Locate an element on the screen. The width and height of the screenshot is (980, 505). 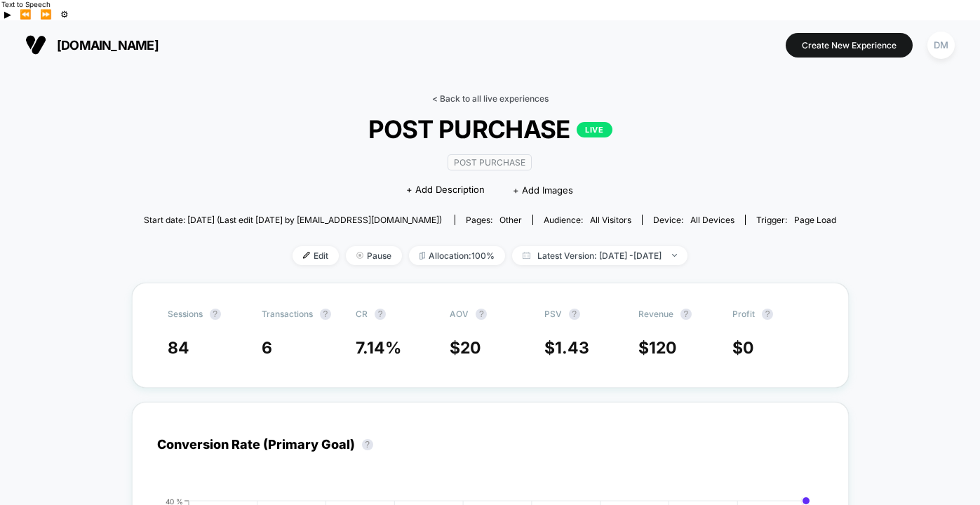
button: Previous is located at coordinates (25, 14).